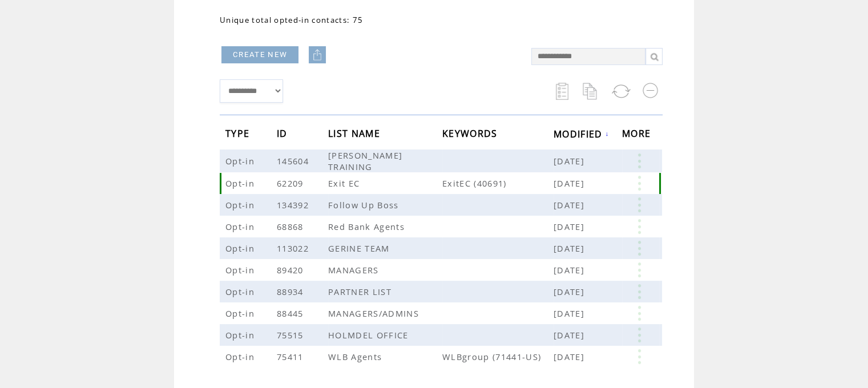 The height and width of the screenshot is (388, 868). What do you see at coordinates (283, 135) in the screenshot?
I see `span: ID` at bounding box center [283, 135].